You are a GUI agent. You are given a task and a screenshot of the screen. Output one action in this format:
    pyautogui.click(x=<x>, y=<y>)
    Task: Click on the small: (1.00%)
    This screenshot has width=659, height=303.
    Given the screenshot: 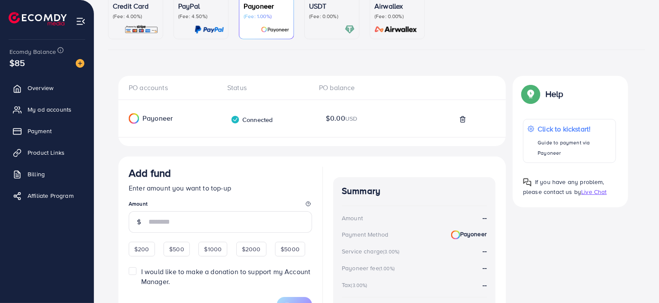 What is the action you would take?
    pyautogui.click(x=387, y=268)
    